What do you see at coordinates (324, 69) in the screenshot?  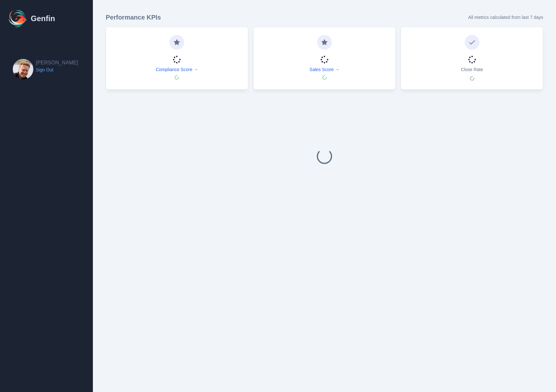 I see `a: Sales Score →` at bounding box center [324, 69].